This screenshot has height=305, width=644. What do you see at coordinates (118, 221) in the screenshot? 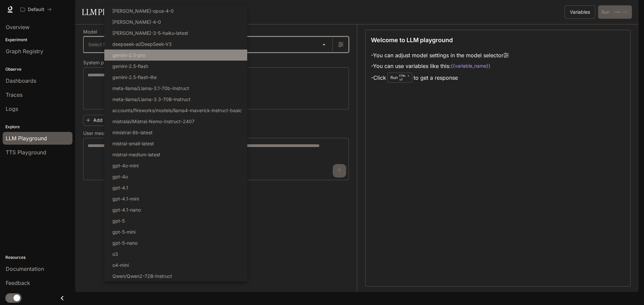
I see `p: gpt-5` at bounding box center [118, 221].